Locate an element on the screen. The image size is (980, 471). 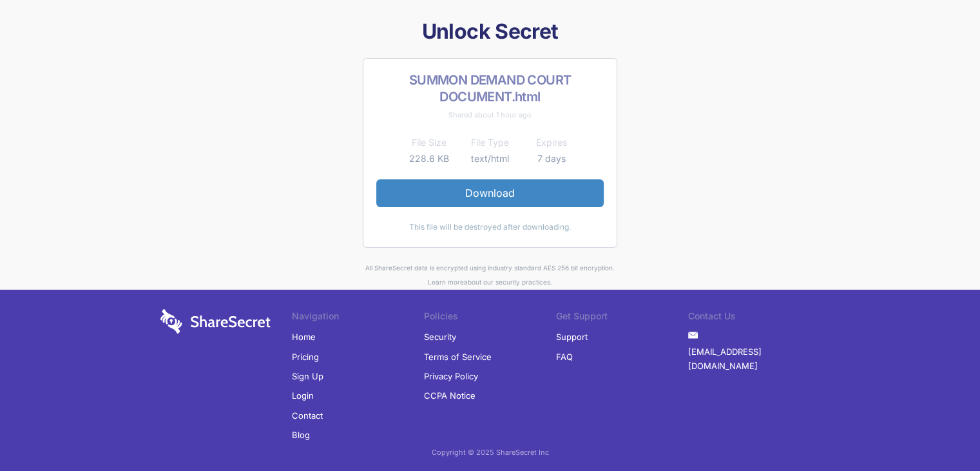
th: File Size is located at coordinates (428, 143).